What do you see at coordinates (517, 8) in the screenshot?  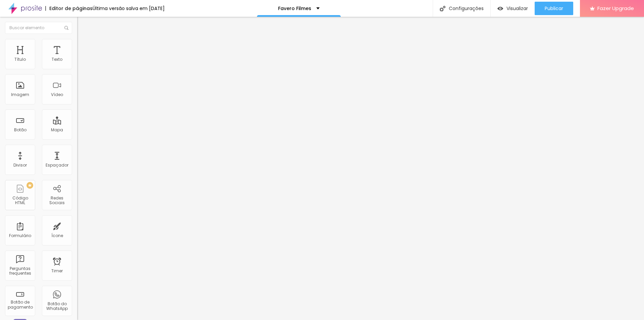 I see `span: Visualizar` at bounding box center [517, 8].